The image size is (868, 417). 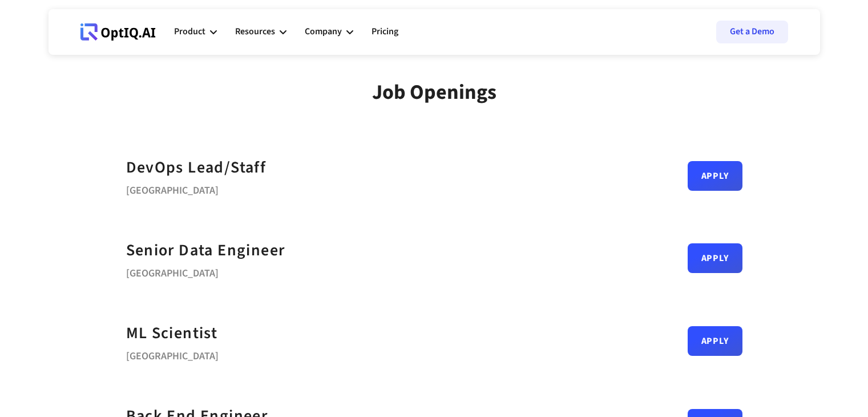 I want to click on div: DevOps Lead/Staff, so click(x=196, y=168).